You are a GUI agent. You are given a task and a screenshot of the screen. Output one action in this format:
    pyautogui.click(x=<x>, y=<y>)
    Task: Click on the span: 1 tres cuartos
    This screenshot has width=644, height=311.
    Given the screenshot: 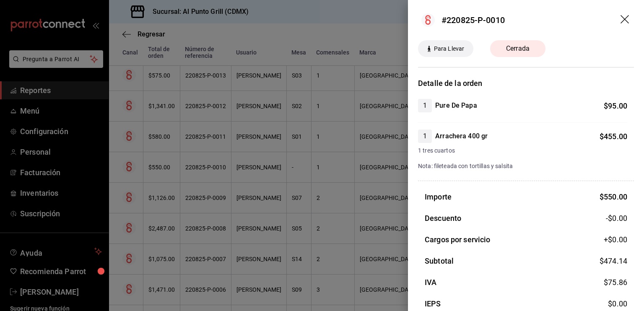 What is the action you would take?
    pyautogui.click(x=523, y=150)
    